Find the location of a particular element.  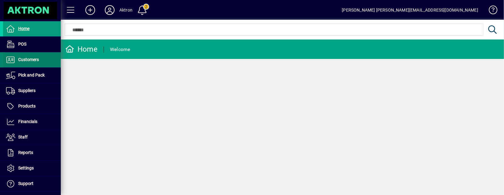

span: Reports is located at coordinates (26, 152).